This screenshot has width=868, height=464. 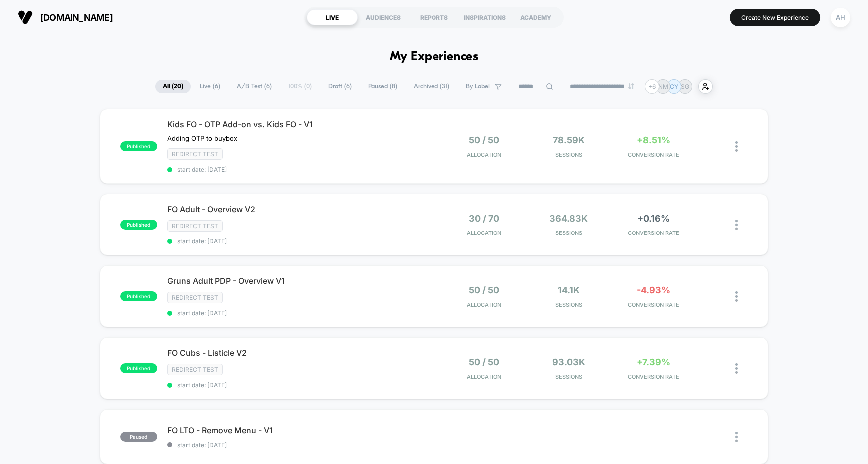 I want to click on span: 14.1k, so click(x=568, y=290).